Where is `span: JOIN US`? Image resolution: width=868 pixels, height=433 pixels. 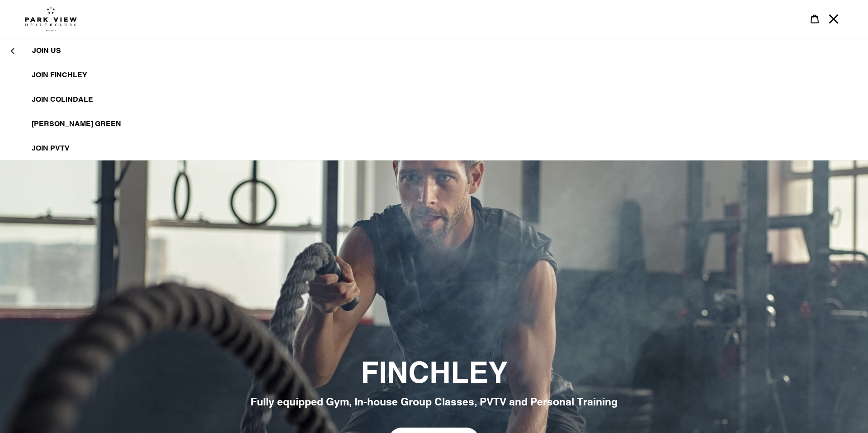 span: JOIN US is located at coordinates (46, 51).